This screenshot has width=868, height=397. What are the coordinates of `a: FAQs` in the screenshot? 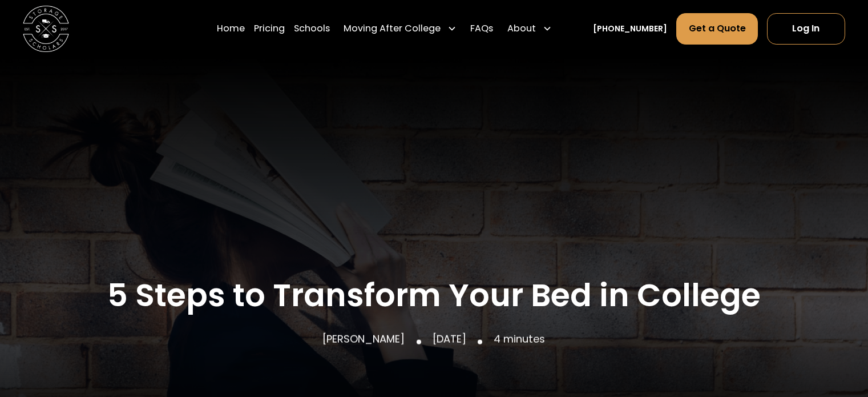 It's located at (482, 28).